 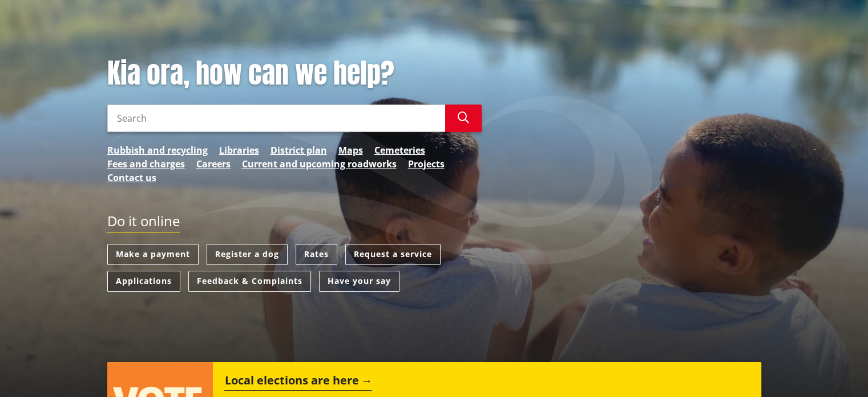 What do you see at coordinates (392, 254) in the screenshot?
I see `a: Request a service` at bounding box center [392, 254].